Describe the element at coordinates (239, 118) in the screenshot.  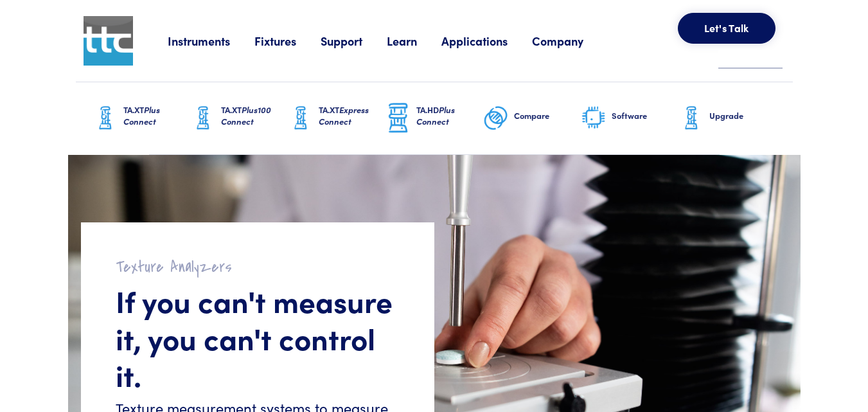
I see `a: TA.XTPlus100 Connect` at that location.